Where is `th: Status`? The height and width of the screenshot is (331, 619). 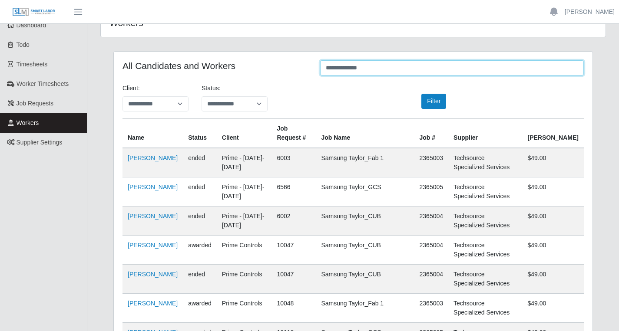 th: Status is located at coordinates (200, 134).